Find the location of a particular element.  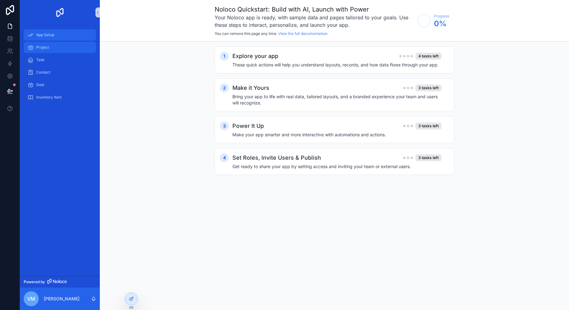

span: VM is located at coordinates (31, 299).